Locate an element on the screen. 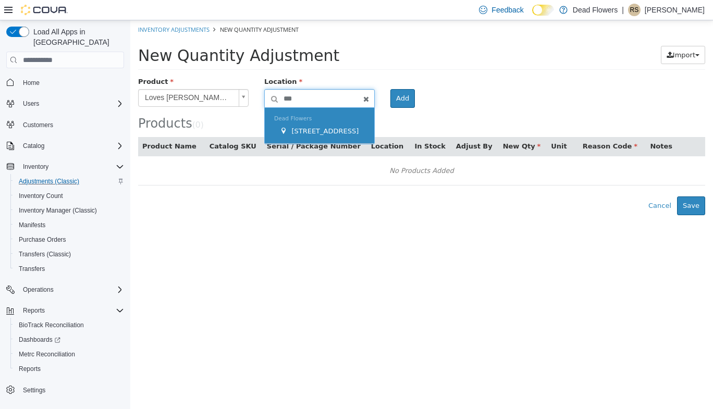 The width and height of the screenshot is (713, 409). span: Import is located at coordinates (554, 34).